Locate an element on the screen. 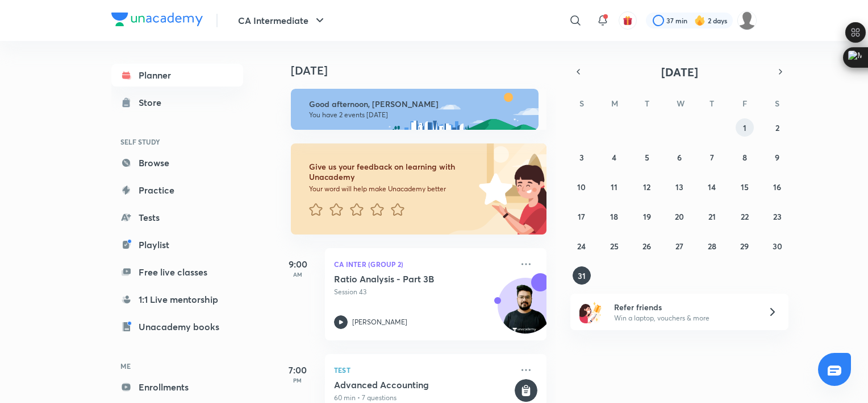 The height and width of the screenshot is (403, 868). a: Playlist is located at coordinates (178, 244).